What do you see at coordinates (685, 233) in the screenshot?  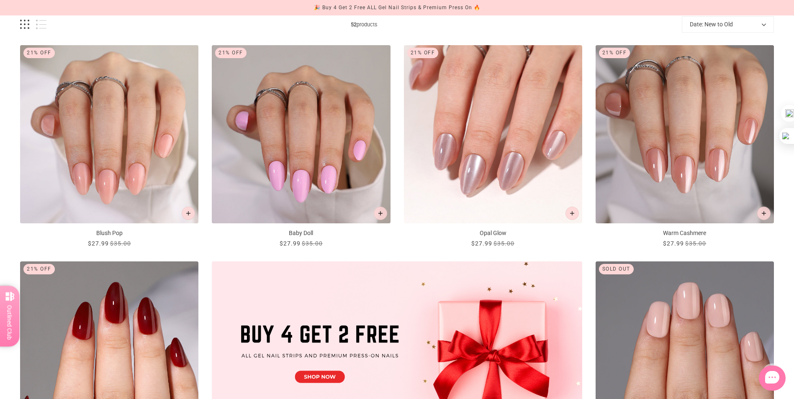 I see `p: Warm Cashmere` at bounding box center [685, 233].